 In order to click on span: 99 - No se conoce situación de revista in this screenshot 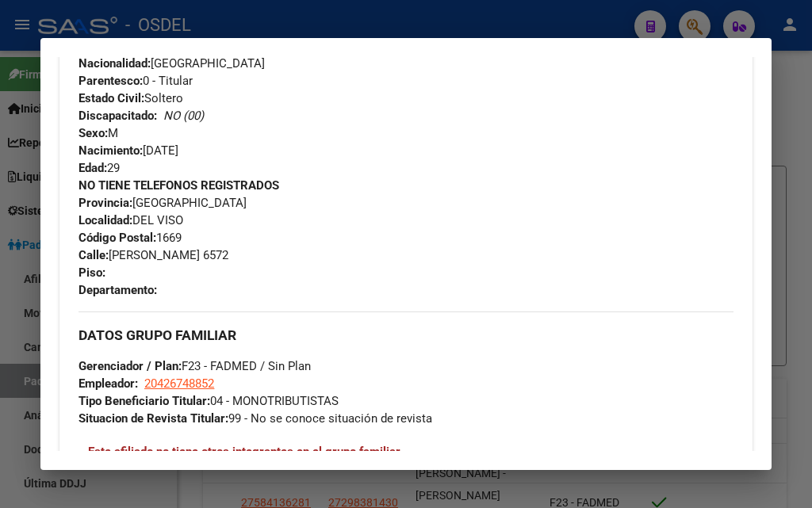, I will do `click(255, 418)`.